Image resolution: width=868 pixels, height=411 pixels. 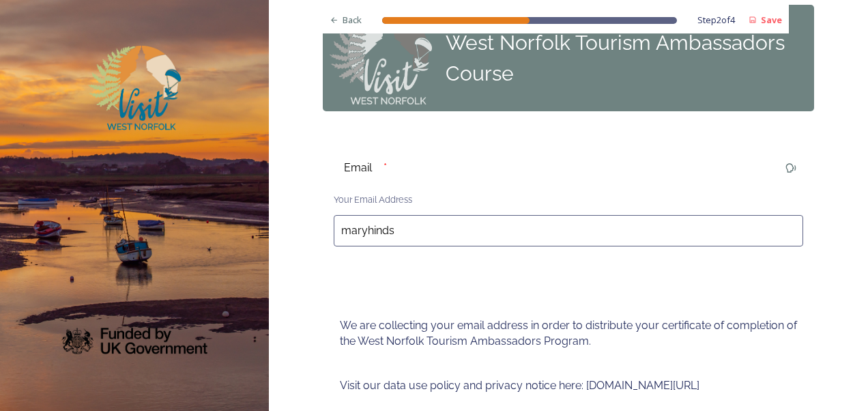 I want to click on p: We are collecting your email address in order to distribute your certificate of completion of the..., so click(x=569, y=333).